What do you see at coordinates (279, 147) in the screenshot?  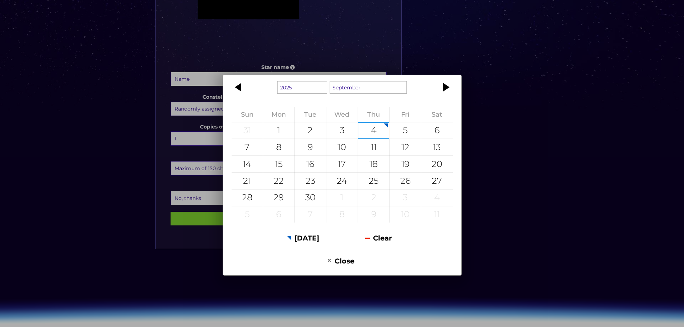 I see `div: 8 September 2025` at bounding box center [279, 147].